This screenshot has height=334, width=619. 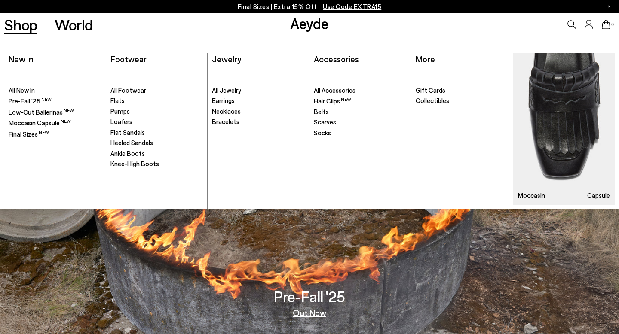 What do you see at coordinates (325, 122) in the screenshot?
I see `span: Scarves` at bounding box center [325, 122].